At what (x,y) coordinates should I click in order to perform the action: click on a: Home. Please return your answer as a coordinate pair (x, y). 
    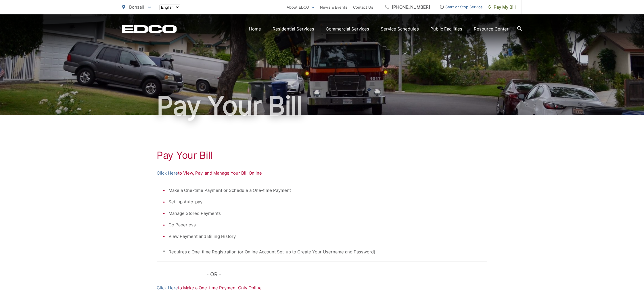
    Looking at the image, I should click on (255, 29).